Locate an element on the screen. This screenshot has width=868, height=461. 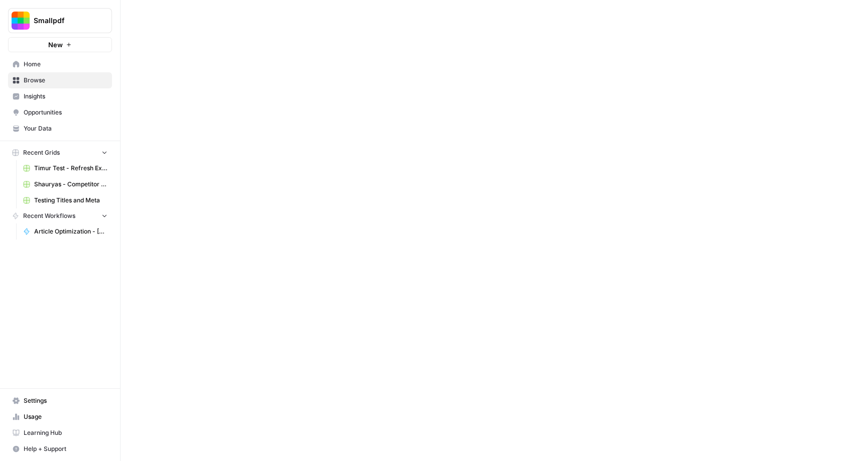
a: Usage is located at coordinates (60, 417).